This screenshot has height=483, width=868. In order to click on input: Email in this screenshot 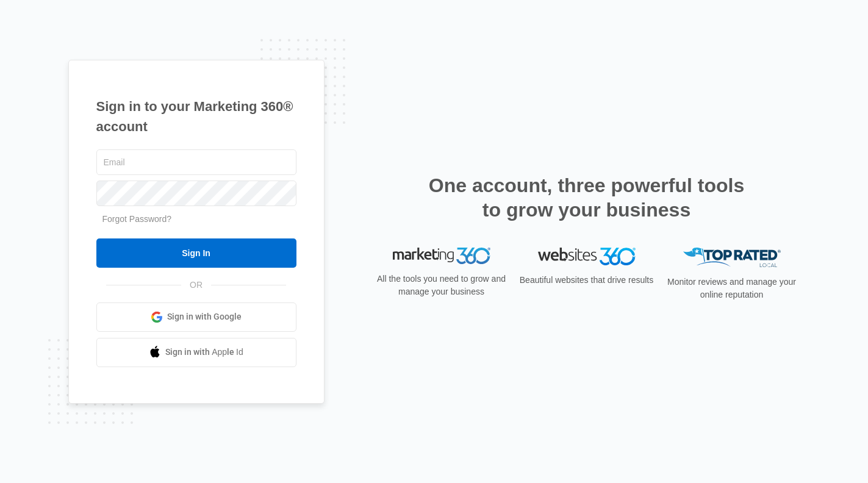, I will do `click(196, 162)`.